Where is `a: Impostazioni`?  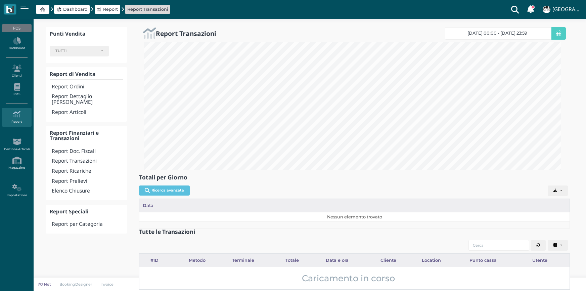 a: Impostazioni is located at coordinates (16, 190).